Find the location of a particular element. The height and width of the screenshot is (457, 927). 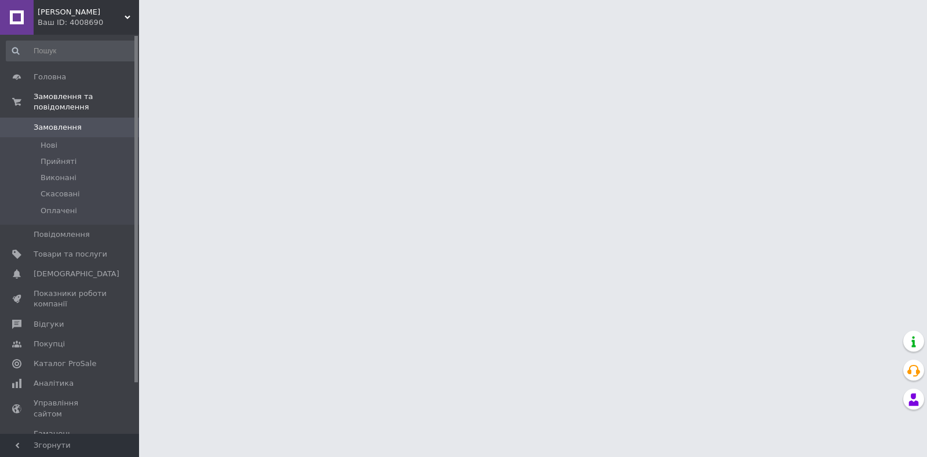

span: Оплачені is located at coordinates (59, 211).